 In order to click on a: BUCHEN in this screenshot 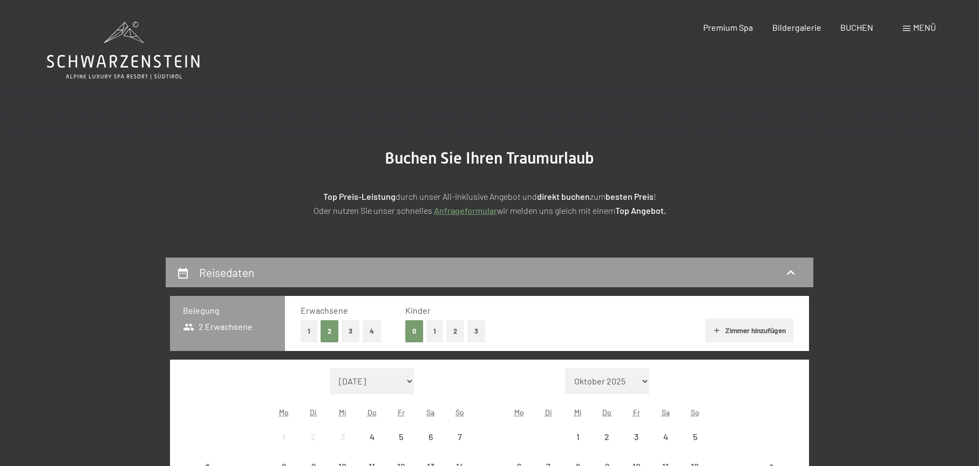, I will do `click(856, 27)`.